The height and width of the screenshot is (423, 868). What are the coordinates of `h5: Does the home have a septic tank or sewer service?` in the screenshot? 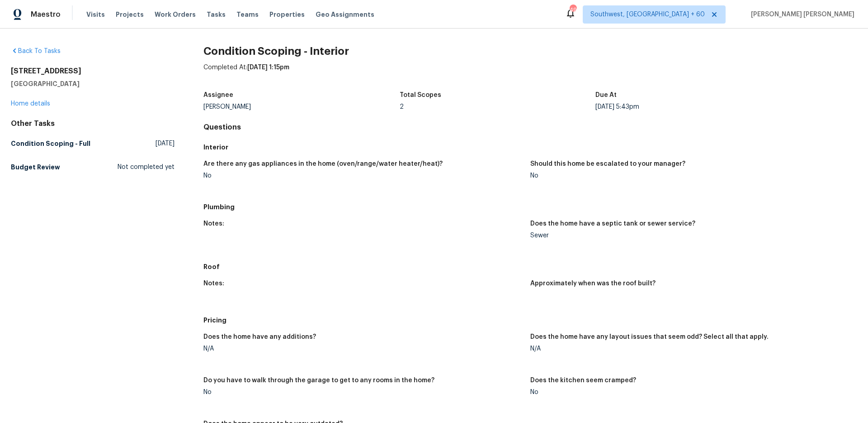 It's located at (613, 224).